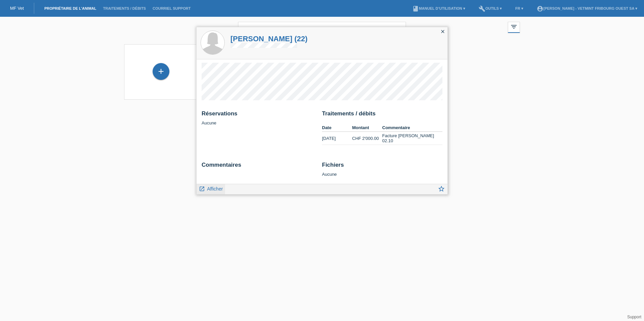 The height and width of the screenshot is (321, 644). I want to click on a: MF Vet, so click(17, 8).